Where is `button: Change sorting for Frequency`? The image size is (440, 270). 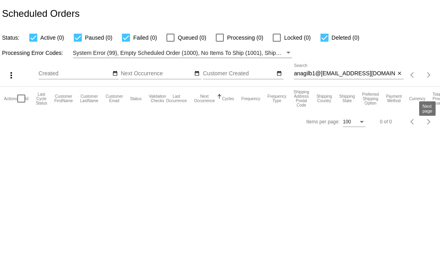
button: Change sorting for Frequency is located at coordinates (250, 99).